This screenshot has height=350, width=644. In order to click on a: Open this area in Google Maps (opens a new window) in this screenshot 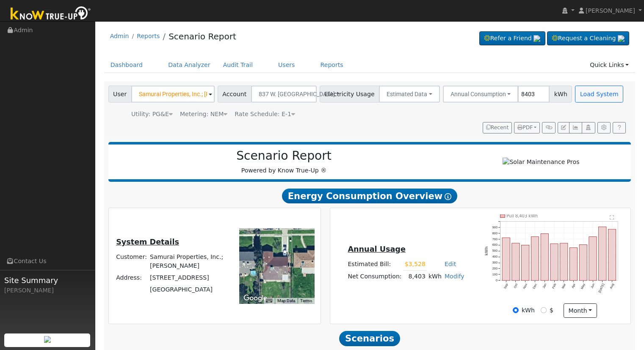, I will do `click(255, 299)`.